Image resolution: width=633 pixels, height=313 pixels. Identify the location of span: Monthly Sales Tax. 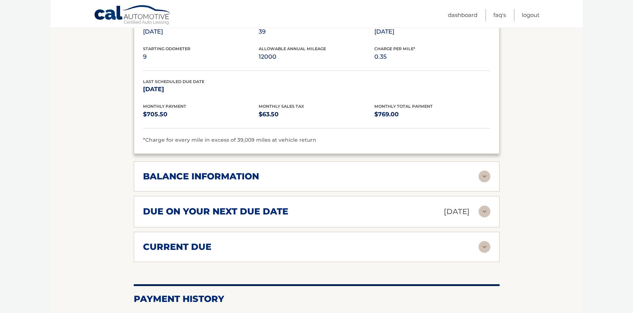
(281, 106).